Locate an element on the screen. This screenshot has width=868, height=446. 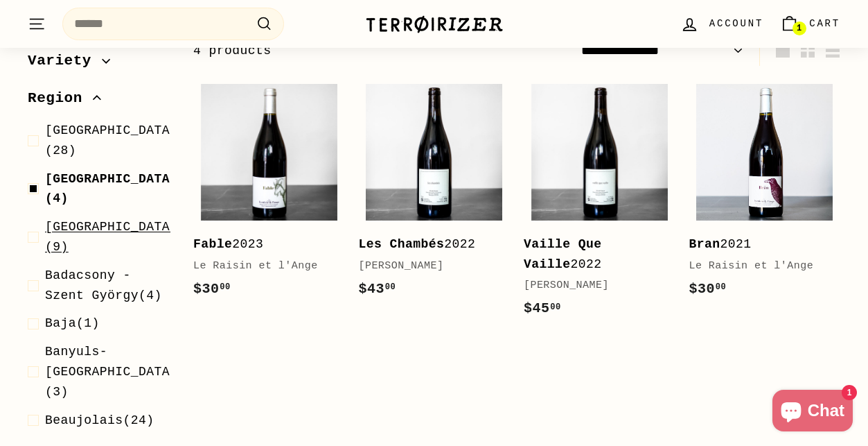
button: Region is located at coordinates (99, 101).